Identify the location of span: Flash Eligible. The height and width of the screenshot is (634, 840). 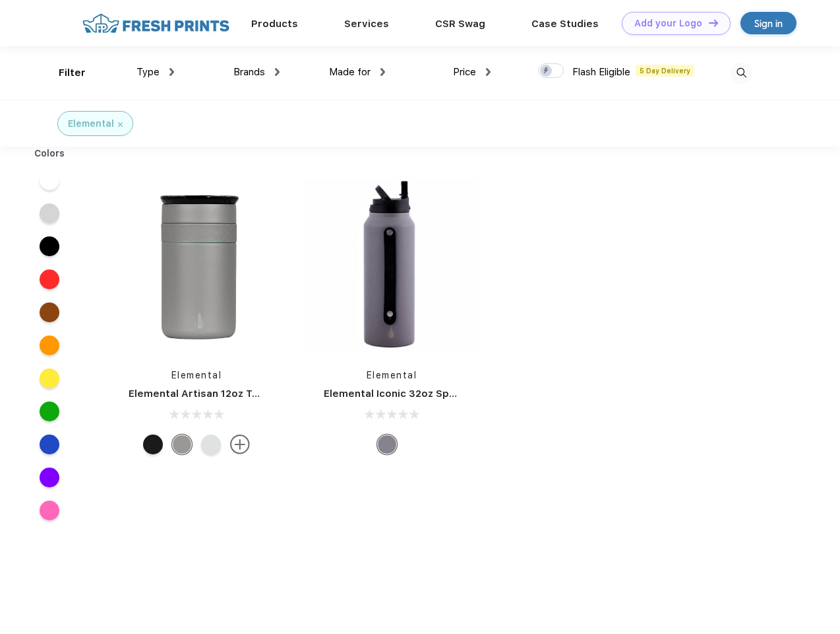
(601, 72).